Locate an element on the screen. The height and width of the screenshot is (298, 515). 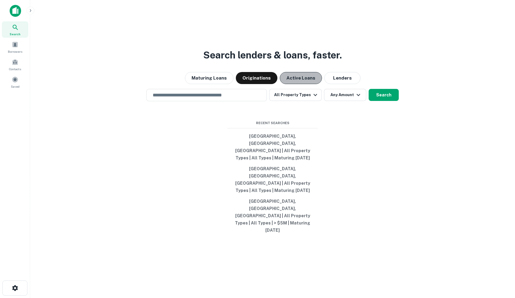
a: Search is located at coordinates (15, 29).